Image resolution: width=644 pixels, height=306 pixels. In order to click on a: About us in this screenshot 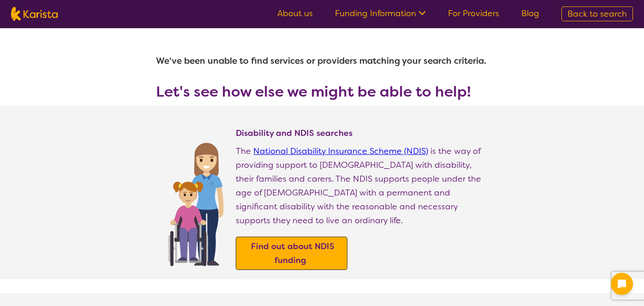, I will do `click(295, 13)`.